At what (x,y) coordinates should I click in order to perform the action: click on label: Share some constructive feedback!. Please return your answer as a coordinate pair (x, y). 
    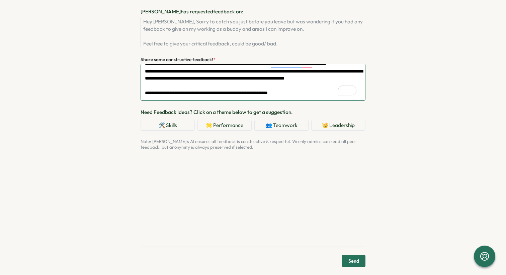
    Looking at the image, I should click on (178, 60).